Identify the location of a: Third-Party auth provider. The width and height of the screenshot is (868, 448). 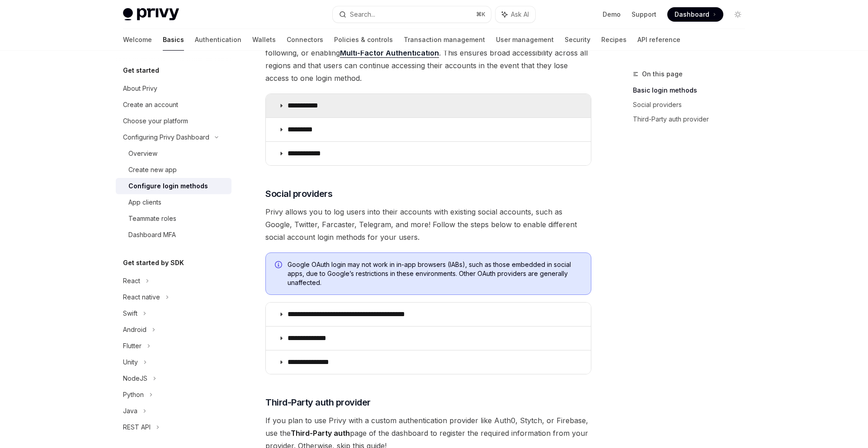
(692, 119).